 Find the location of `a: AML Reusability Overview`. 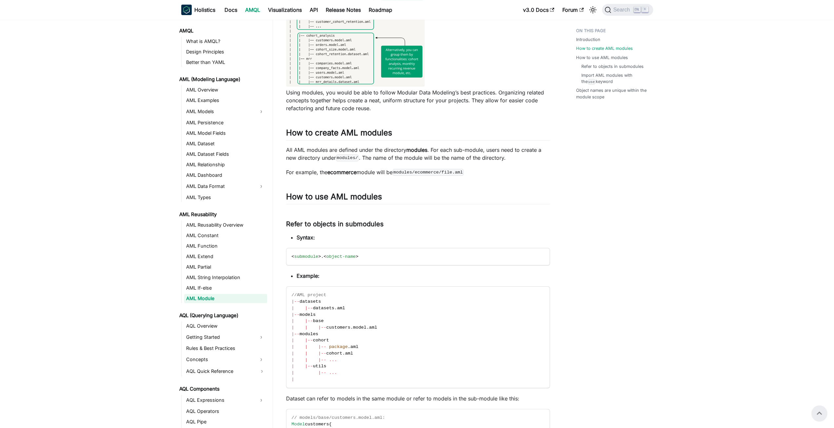

a: AML Reusability Overview is located at coordinates (225, 225).